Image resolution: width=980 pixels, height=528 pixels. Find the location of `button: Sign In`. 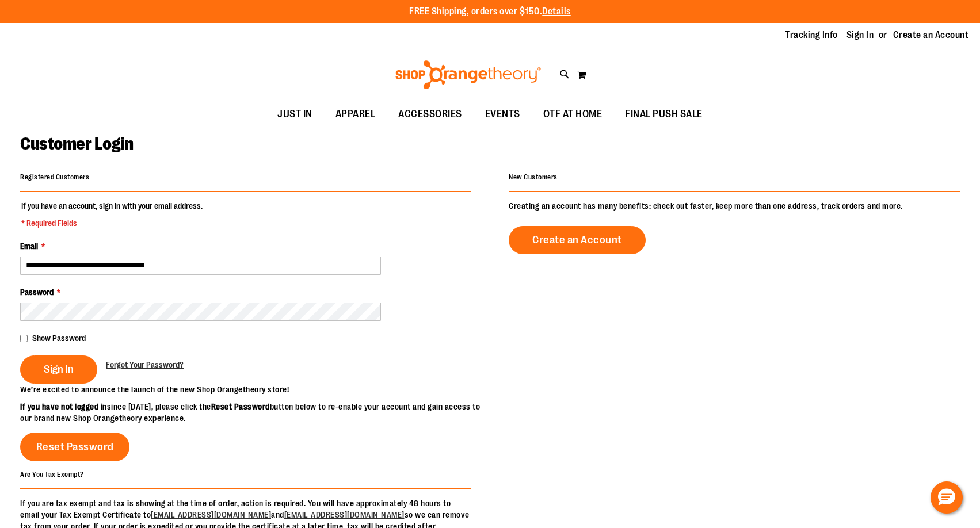

button: Sign In is located at coordinates (59, 369).